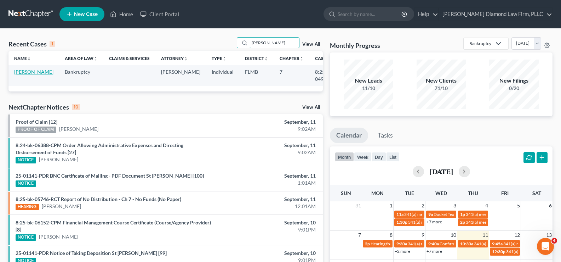 The height and width of the screenshot is (262, 561). What do you see at coordinates (455, 205) in the screenshot?
I see `span: 3` at bounding box center [455, 205].